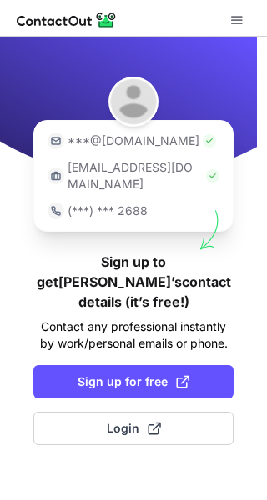 Image resolution: width=267 pixels, height=500 pixels. What do you see at coordinates (133, 428) in the screenshot?
I see `button: Login` at bounding box center [133, 428].